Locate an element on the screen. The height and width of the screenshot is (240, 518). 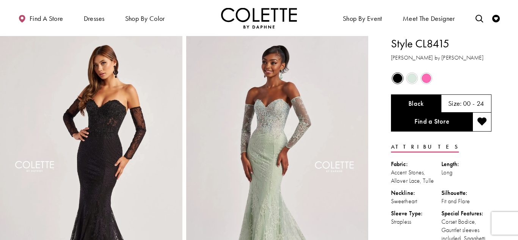
div: Pink is located at coordinates (426, 78).